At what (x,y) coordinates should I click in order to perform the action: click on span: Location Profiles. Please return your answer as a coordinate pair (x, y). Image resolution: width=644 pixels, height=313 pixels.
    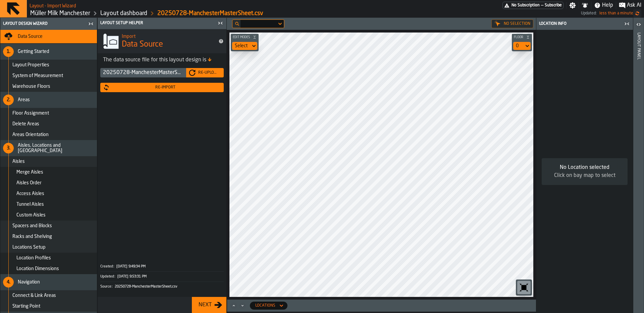
    Looking at the image, I should click on (34, 258).